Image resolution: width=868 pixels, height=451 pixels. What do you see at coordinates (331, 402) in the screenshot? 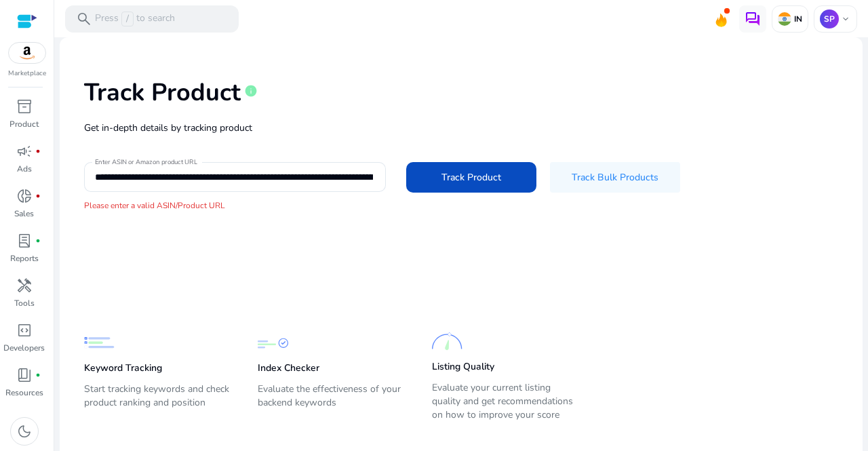
I see `p: Evaluate the effectiveness of your backend keywords` at bounding box center [331, 402].